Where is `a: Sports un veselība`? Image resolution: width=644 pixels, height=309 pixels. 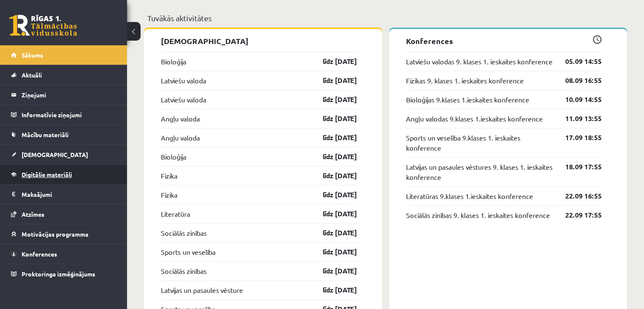
a: Sports un veselība is located at coordinates (188, 252).